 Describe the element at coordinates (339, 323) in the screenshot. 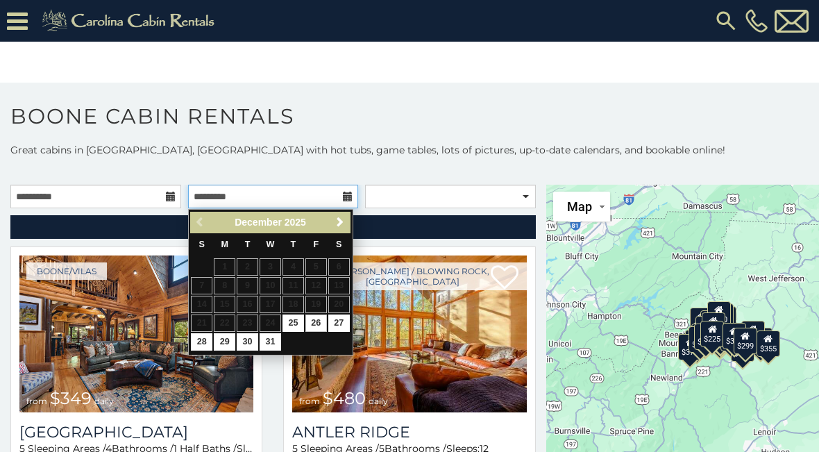

I see `a: 27` at that location.